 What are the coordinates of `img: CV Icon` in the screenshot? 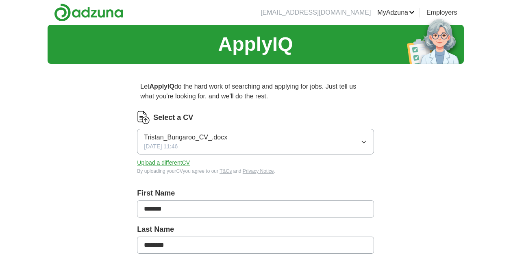 It's located at (144, 118).